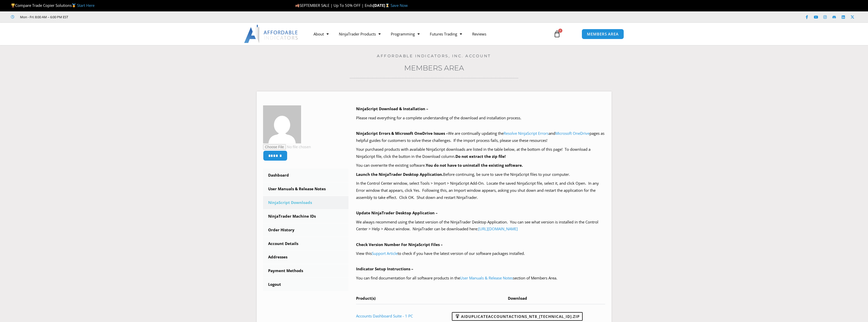  I want to click on p: Your purchased products with available NinjaScript downloads are listed in the table below, at th..., so click(481, 153).